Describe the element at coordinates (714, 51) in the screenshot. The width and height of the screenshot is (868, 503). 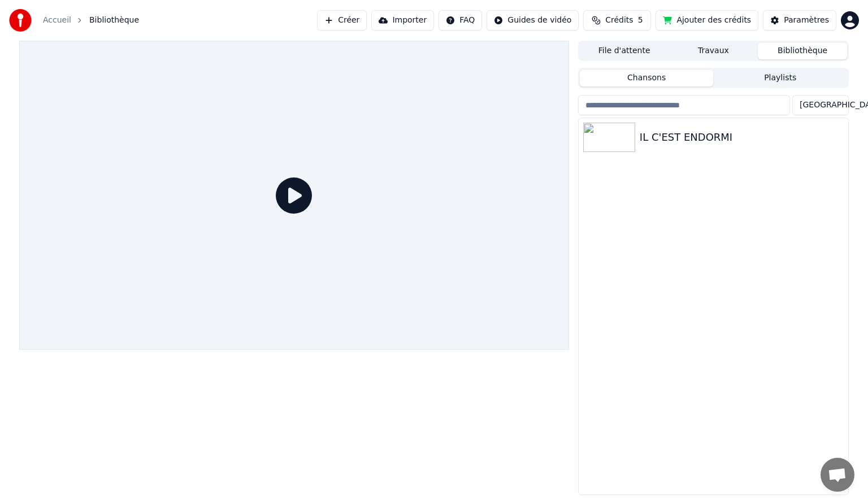
I see `button: Travaux` at that location.